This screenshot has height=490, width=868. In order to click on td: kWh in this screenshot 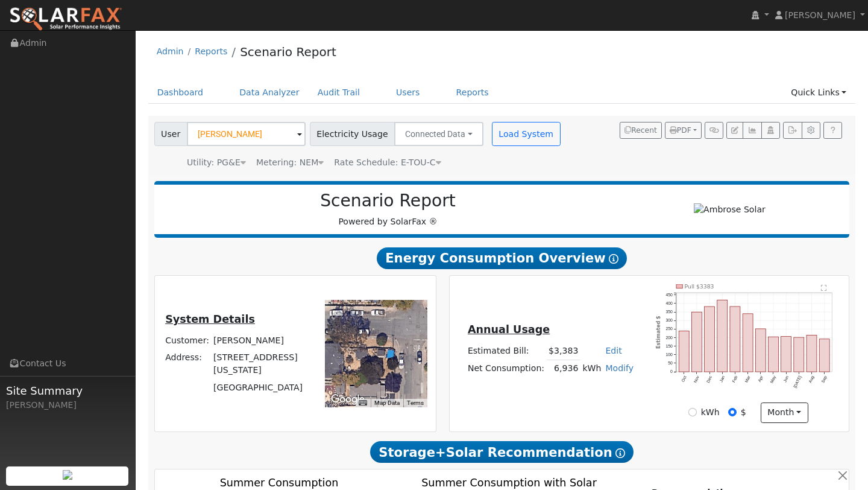, I will do `click(592, 368)`.